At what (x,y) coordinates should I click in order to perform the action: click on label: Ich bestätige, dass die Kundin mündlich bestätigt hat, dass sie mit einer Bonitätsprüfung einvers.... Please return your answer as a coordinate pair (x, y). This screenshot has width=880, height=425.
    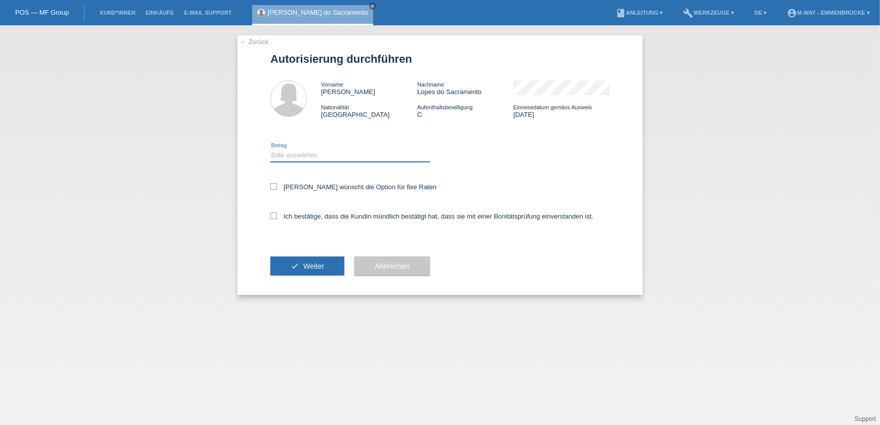
    Looking at the image, I should click on (432, 216).